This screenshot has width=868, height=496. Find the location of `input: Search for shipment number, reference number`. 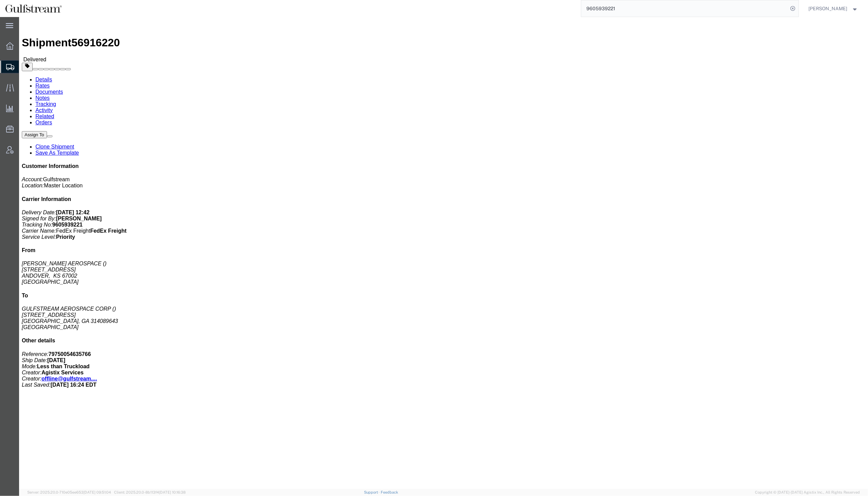

input: Search for shipment number, reference number is located at coordinates (685, 8).